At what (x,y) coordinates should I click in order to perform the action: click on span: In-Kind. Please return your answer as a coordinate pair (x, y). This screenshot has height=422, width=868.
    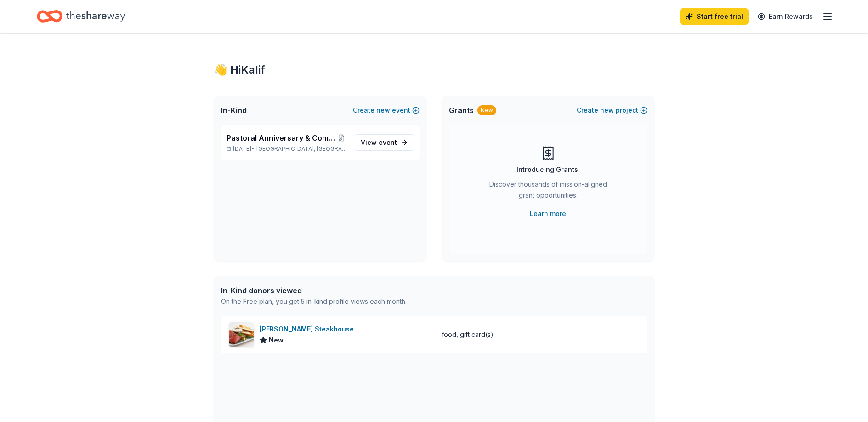
    Looking at the image, I should click on (234, 110).